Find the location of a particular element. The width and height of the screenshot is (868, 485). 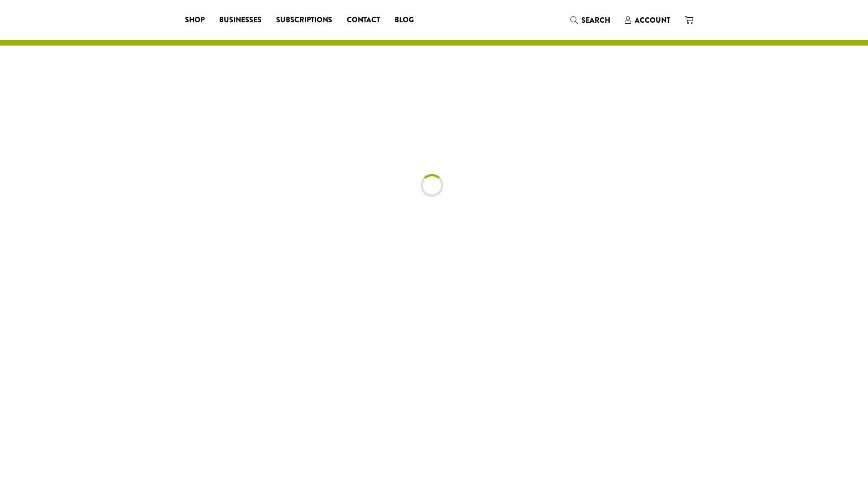

a: Contact is located at coordinates (363, 20).